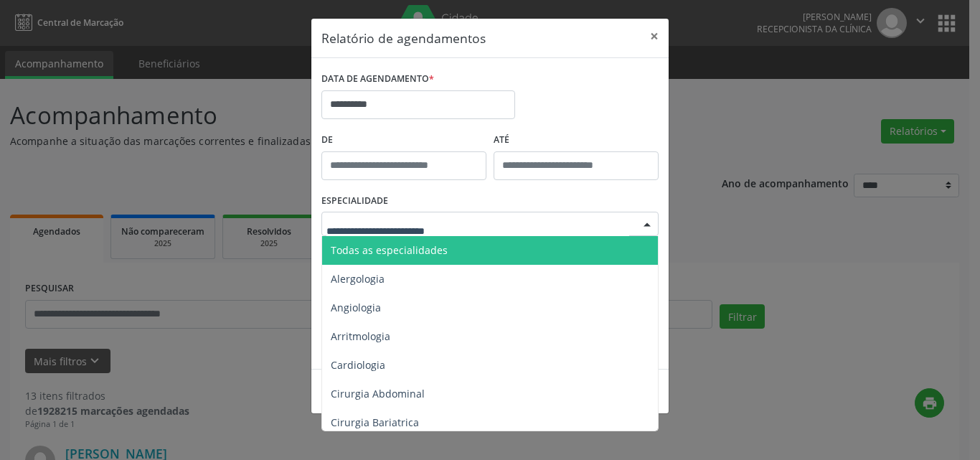 This screenshot has height=460, width=980. I want to click on span: Alergologia, so click(357, 278).